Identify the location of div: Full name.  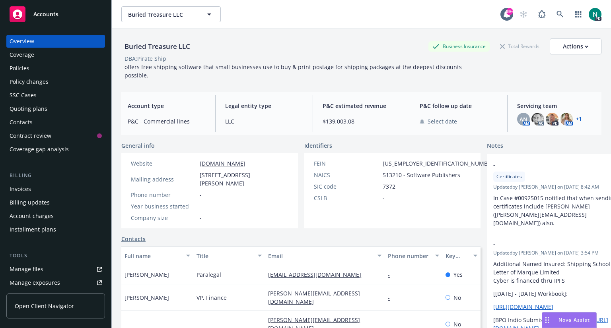
(153, 256).